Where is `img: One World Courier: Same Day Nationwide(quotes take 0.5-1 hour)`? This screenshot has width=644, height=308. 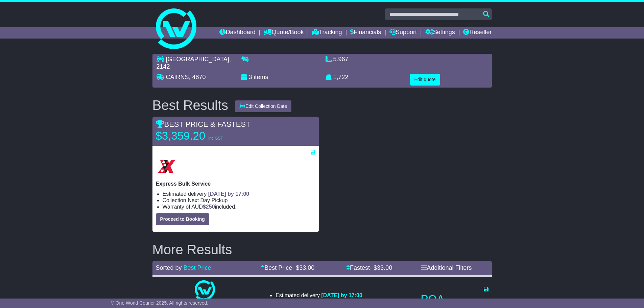
img: One World Courier: Same Day Nationwide(quotes take 0.5-1 hour) is located at coordinates (205, 291).